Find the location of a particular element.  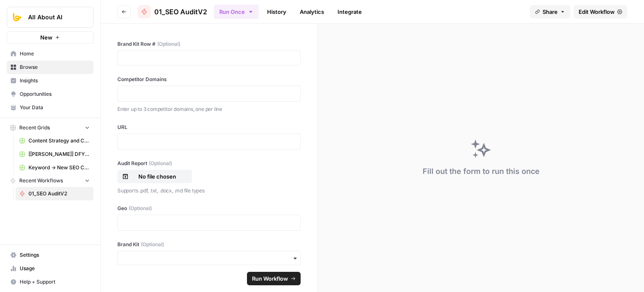

span: Home is located at coordinates (55, 54).